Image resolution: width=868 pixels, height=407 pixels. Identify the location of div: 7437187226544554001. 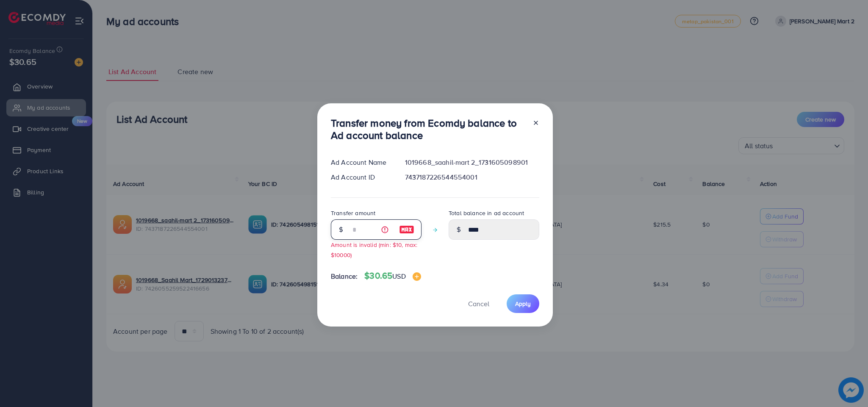
(472, 177).